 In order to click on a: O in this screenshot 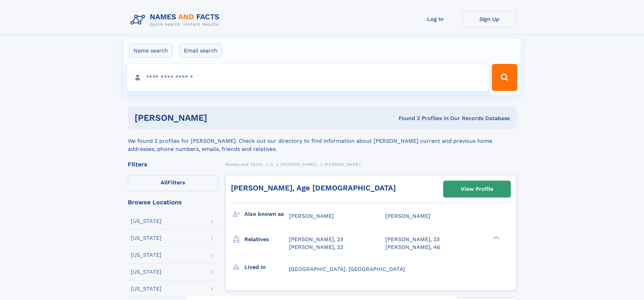, I will do `click(272, 164)`.